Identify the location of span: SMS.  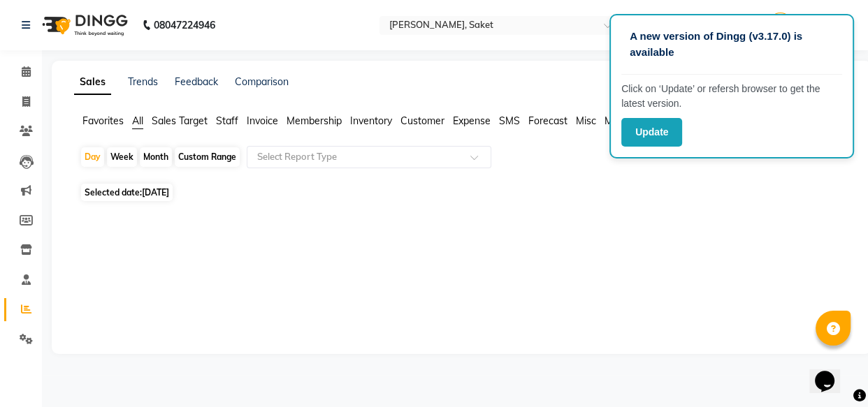
(509, 121).